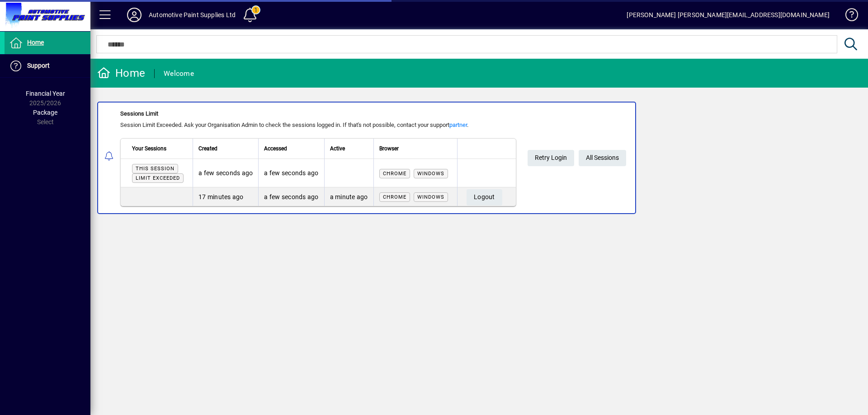 The height and width of the screenshot is (415, 868). What do you see at coordinates (45, 93) in the screenshot?
I see `span: Financial Year` at bounding box center [45, 93].